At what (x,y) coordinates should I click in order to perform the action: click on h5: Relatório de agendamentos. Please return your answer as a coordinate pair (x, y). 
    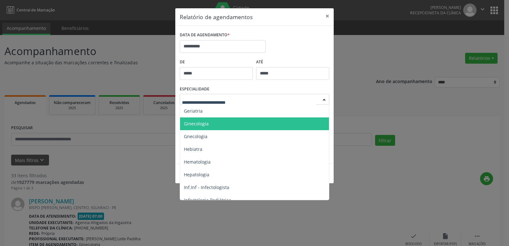
    Looking at the image, I should click on (216, 17).